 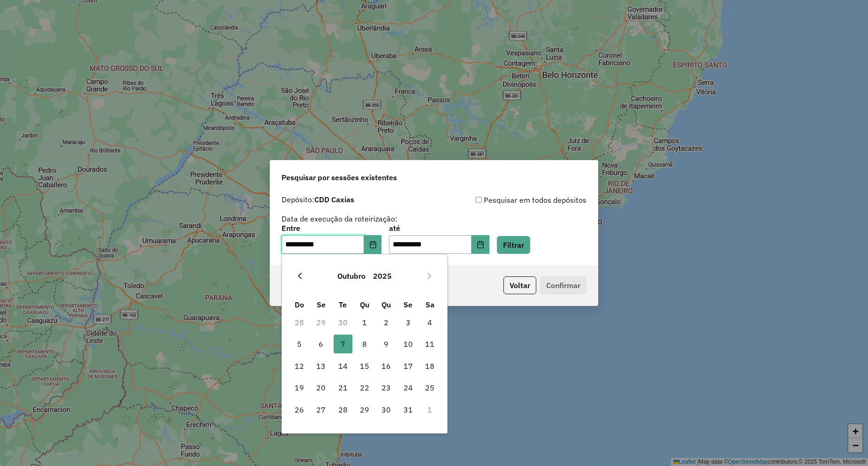 What do you see at coordinates (365, 388) in the screenshot?
I see `span: 22` at bounding box center [365, 388].